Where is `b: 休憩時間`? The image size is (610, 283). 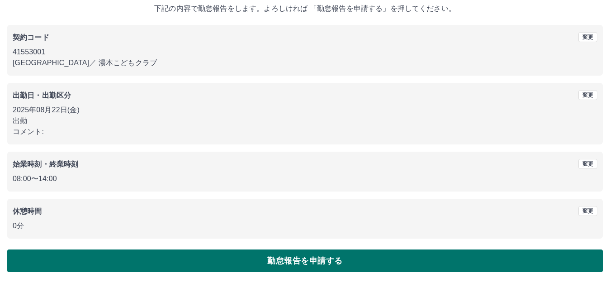 b: 休憩時間 is located at coordinates (27, 211).